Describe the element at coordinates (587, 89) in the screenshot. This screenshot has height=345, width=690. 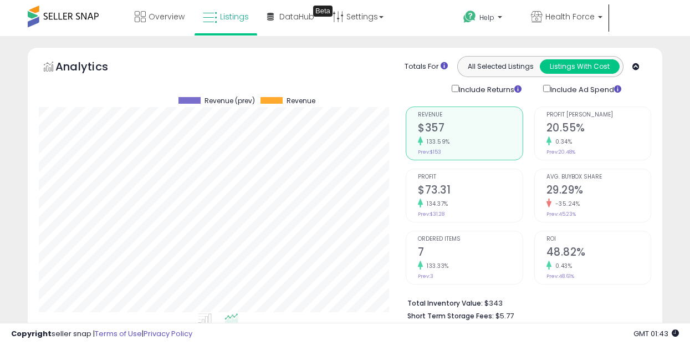
I see `div: Include Ad Spend` at that location.